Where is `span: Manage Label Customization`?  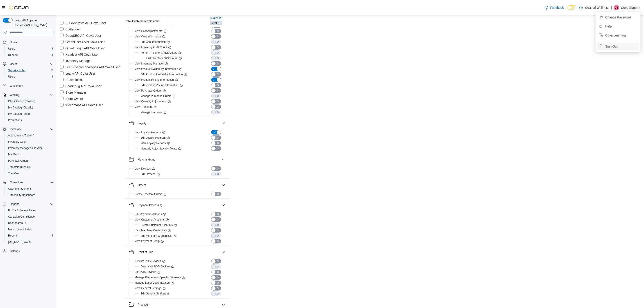
span: Manage Label Customization is located at coordinates (152, 283).